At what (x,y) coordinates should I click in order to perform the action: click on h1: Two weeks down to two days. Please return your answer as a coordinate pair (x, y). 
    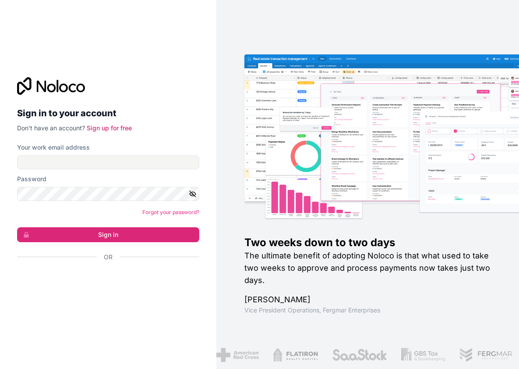
    Looking at the image, I should click on (368, 242).